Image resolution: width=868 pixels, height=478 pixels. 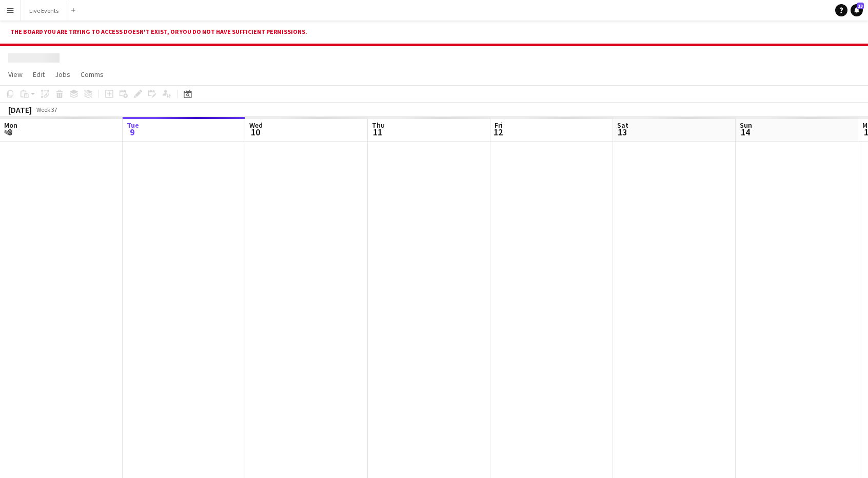 I want to click on span: 9, so click(x=132, y=132).